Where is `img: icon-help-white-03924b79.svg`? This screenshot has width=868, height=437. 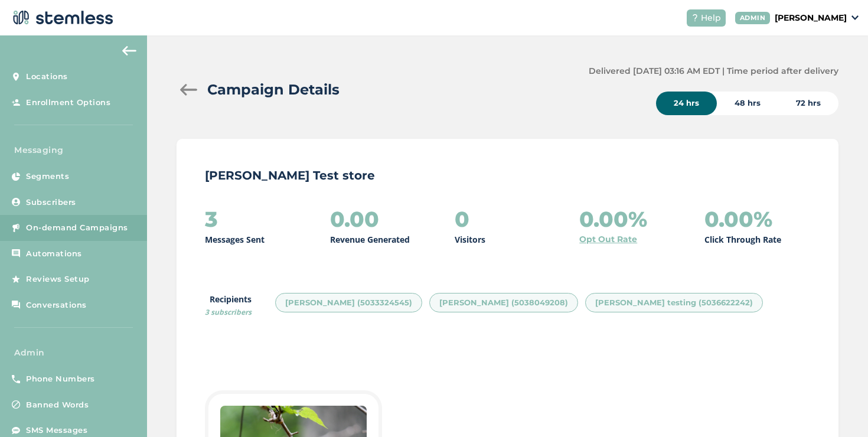 img: icon-help-white-03924b79.svg is located at coordinates (695, 18).